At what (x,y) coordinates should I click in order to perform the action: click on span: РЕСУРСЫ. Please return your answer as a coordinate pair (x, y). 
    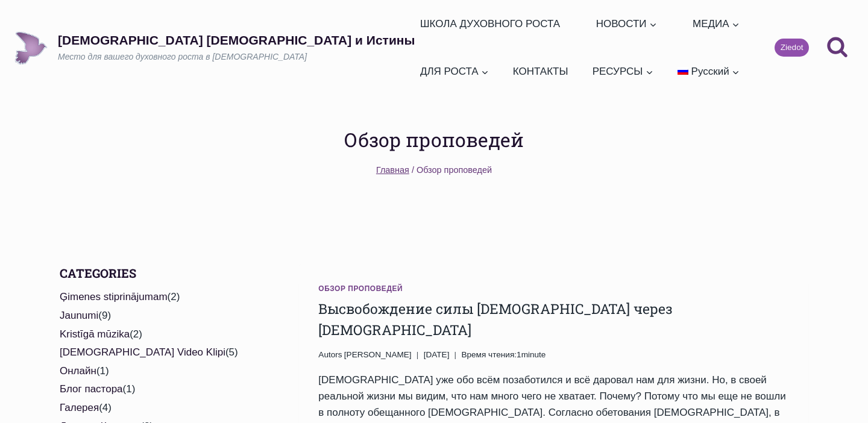
    Looking at the image, I should click on (623, 71).